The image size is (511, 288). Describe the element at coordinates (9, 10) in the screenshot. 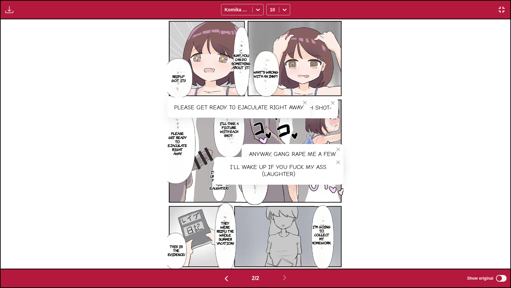

I see `img: Download translated images` at that location.